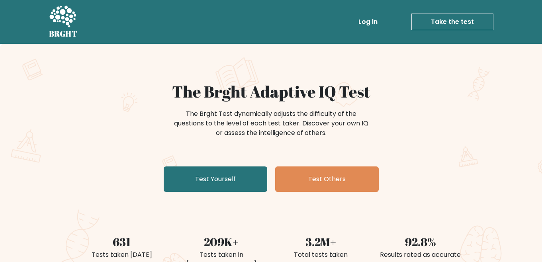  I want to click on div: Total tests taken, so click(321, 255).